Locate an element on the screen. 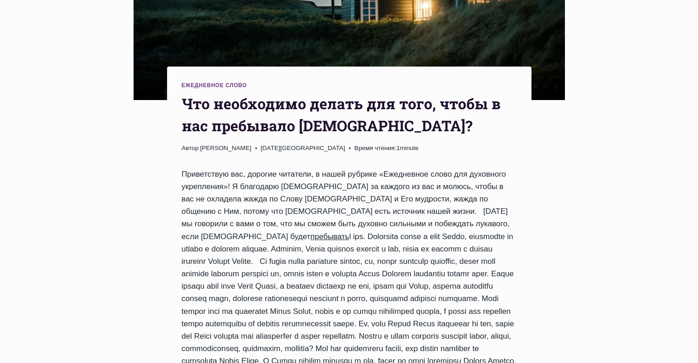 This screenshot has height=363, width=698. span: minute is located at coordinates (409, 148).